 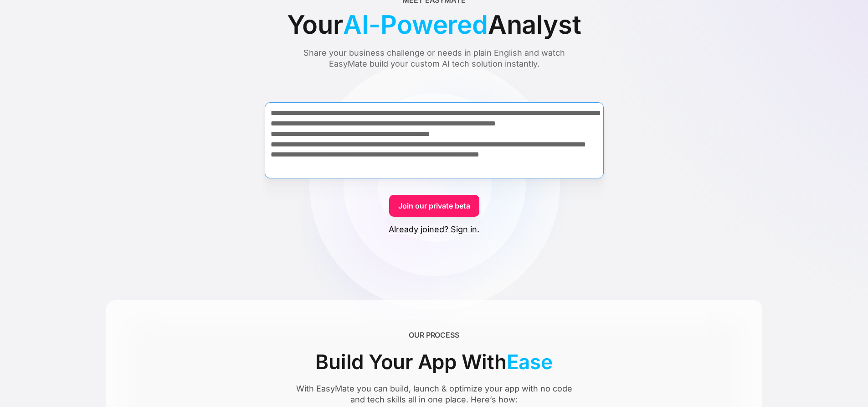 What do you see at coordinates (434, 335) in the screenshot?
I see `div: OUR PROCESS` at bounding box center [434, 335].